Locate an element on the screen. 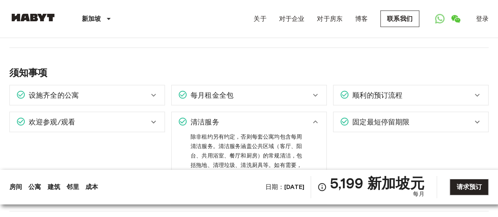  a: 登录 is located at coordinates (482, 19).